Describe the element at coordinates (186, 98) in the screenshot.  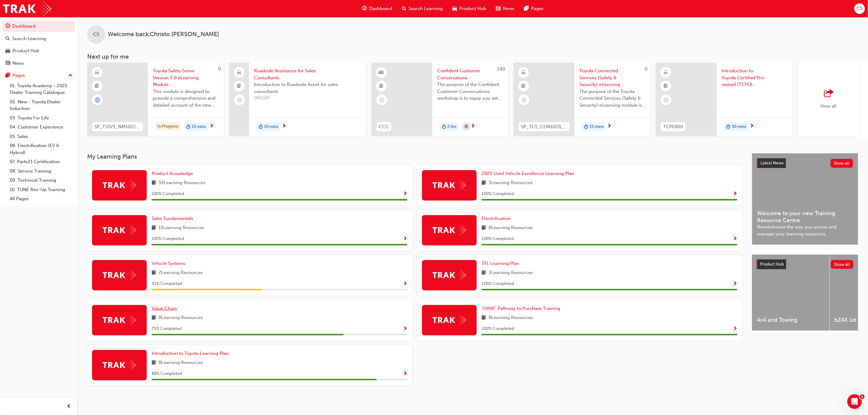
I see `span: This module is designed to provide a comprehensive and detailed account of the new enhanced Toyot...` at that location.